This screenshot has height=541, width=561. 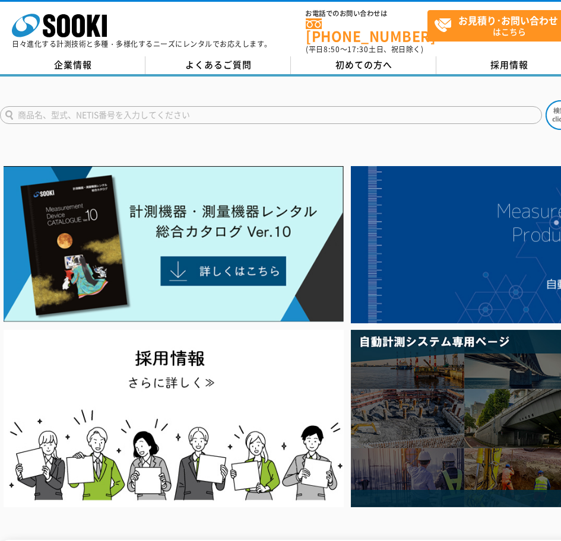 I want to click on a: よくあるご質問, so click(x=218, y=65).